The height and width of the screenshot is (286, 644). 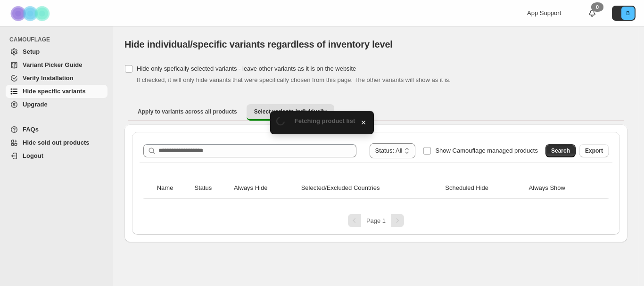 What do you see at coordinates (375, 221) in the screenshot?
I see `nav: Pagination` at bounding box center [375, 221].